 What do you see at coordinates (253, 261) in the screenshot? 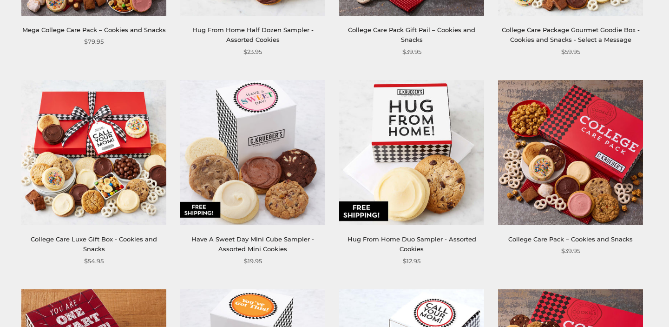
I see `span: $19.95` at bounding box center [253, 261].